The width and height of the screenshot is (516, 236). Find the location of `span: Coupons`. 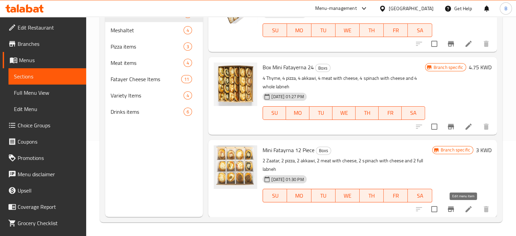

span: Coupons is located at coordinates (49, 142).